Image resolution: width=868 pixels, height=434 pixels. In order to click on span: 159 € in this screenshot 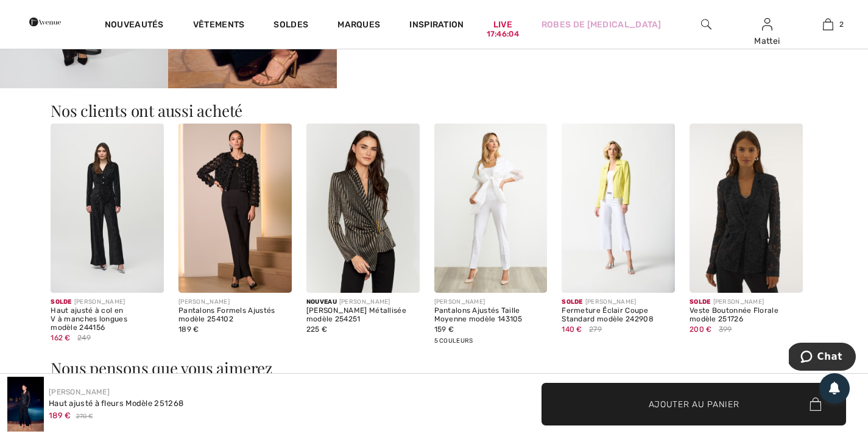, I will do `click(444, 330)`.